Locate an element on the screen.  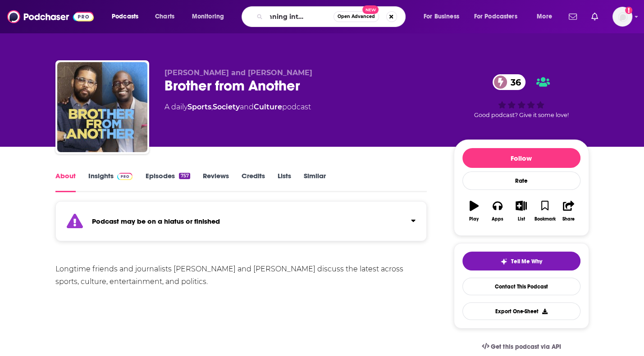
section: Click to expand status details is located at coordinates (241, 224).